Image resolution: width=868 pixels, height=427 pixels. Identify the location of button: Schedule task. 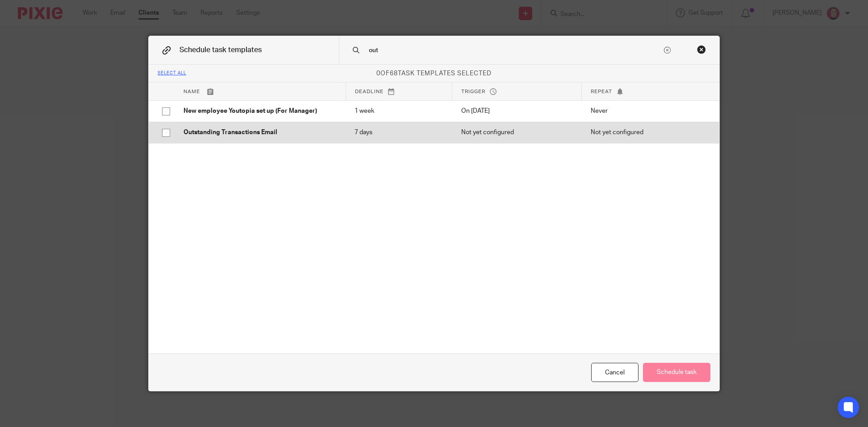
(676, 372).